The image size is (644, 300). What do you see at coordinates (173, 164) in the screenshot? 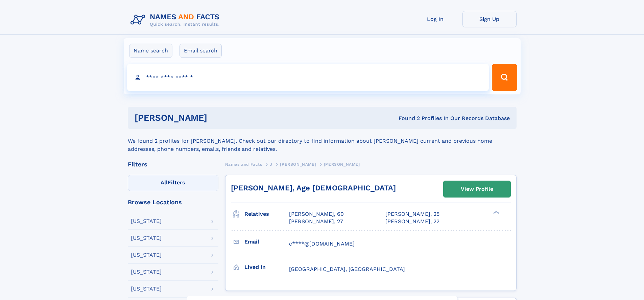
I see `div: Filters` at bounding box center [173, 164].